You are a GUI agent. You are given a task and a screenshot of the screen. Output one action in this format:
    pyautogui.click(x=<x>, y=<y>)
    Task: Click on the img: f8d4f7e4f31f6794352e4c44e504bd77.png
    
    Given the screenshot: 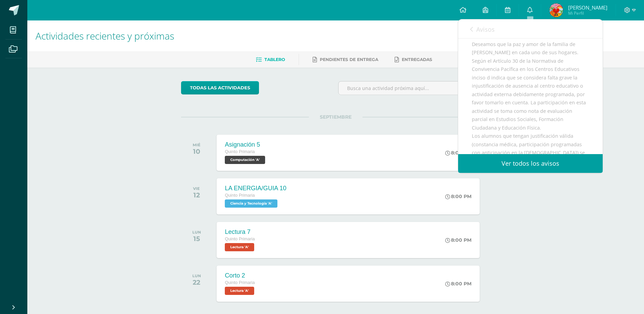 What is the action you would take?
    pyautogui.click(x=556, y=11)
    